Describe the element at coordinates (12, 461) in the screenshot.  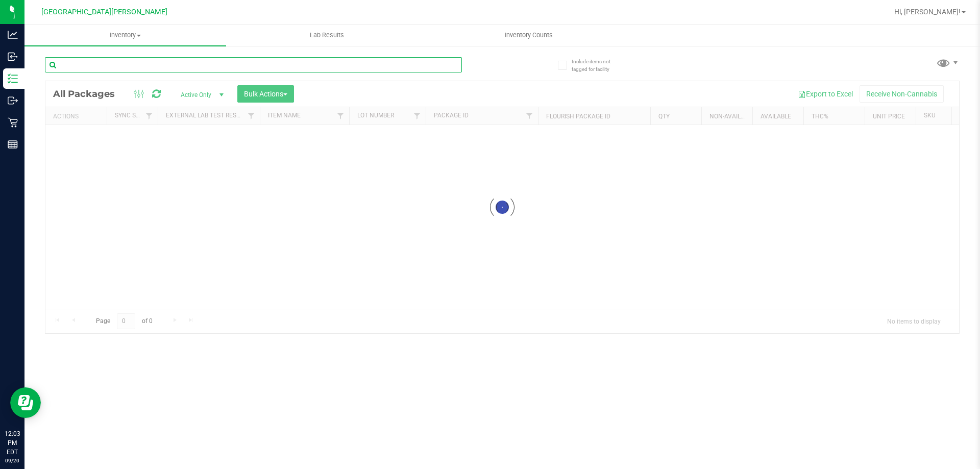
I see `p: 09/20` at that location.